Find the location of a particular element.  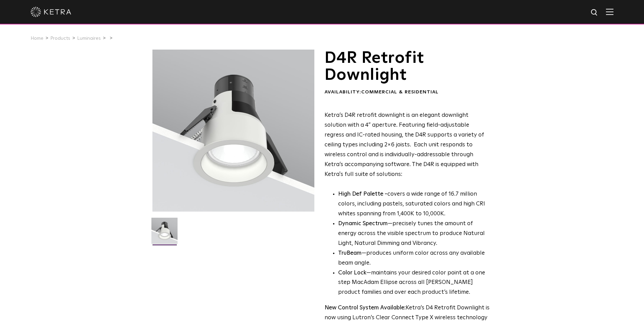

img: ketra-logo-2019-white is located at coordinates (51, 12).